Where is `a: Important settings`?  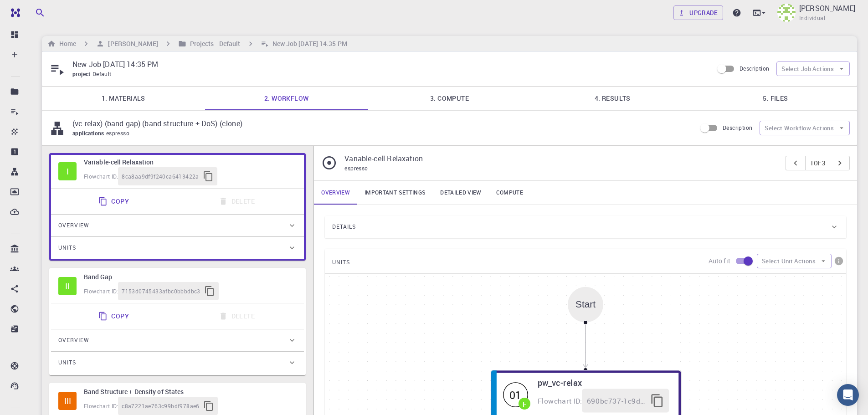 a: Important settings is located at coordinates (395, 193).